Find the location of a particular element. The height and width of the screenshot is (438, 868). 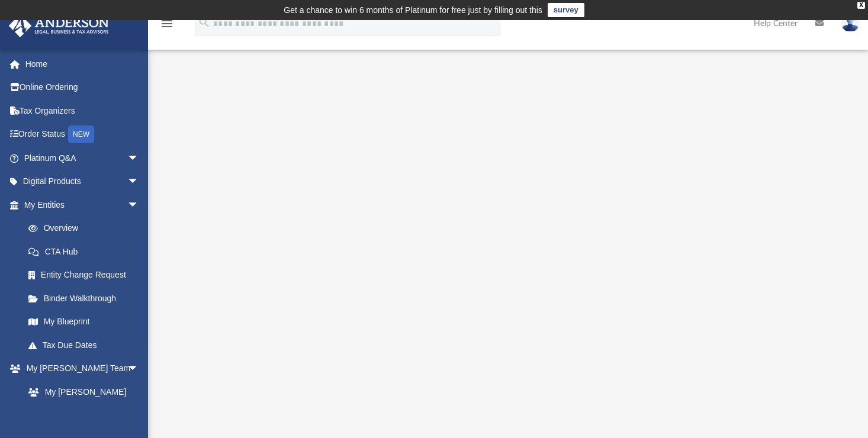

a: My Entitiesarrow_drop_down is located at coordinates (83, 205).